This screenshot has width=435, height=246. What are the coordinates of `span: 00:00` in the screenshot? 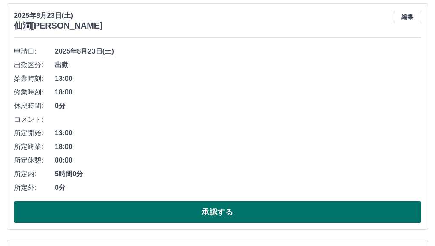 It's located at (237, 160).